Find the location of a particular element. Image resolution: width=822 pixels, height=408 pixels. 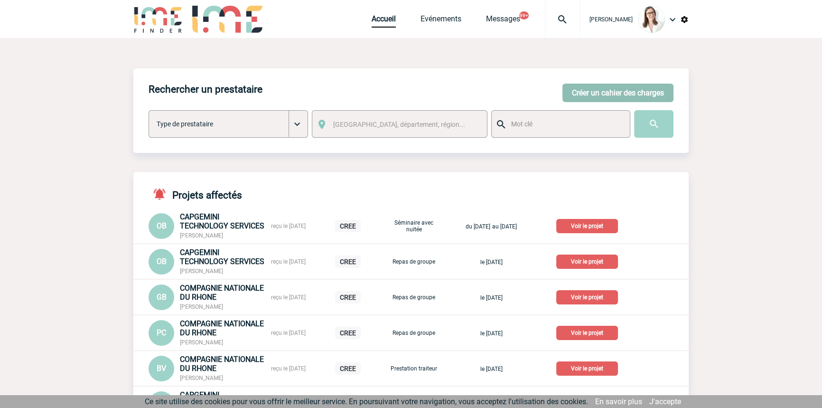

h4: Rechercher un prestataire is located at coordinates (205, 89).